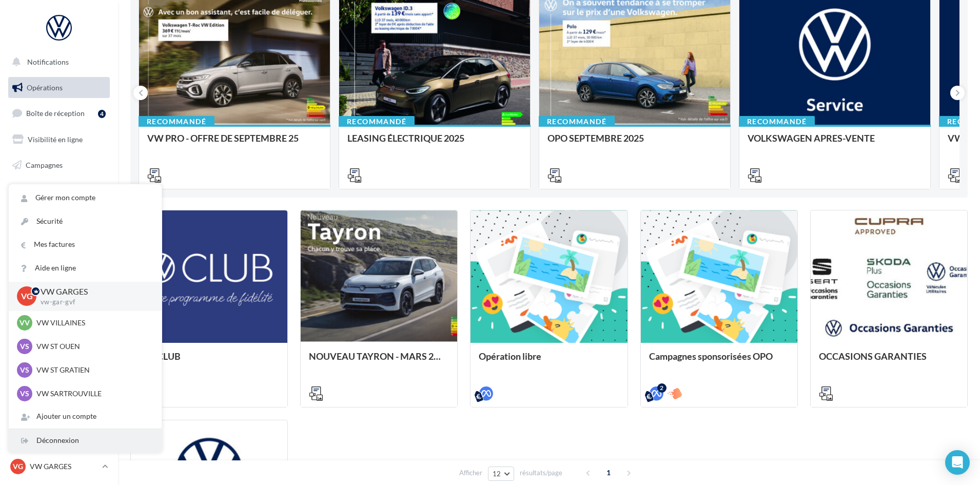 This screenshot has width=980, height=485. Describe the element at coordinates (20, 20) in the screenshot. I see `img: logo_orange.svg` at that location.